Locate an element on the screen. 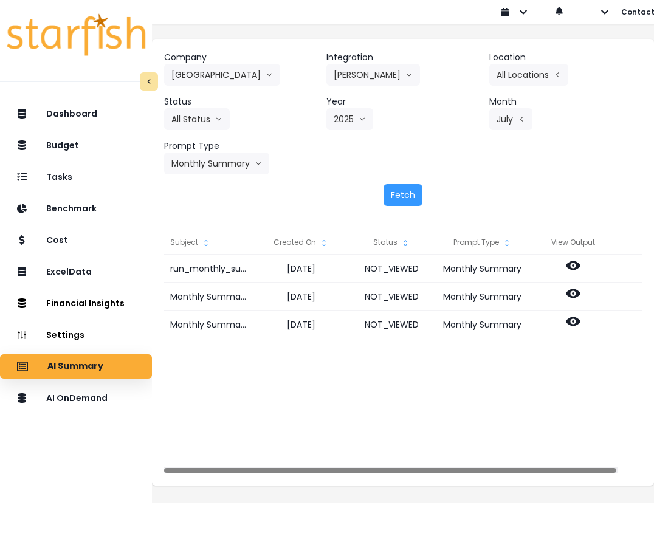  header: Month is located at coordinates (565, 101).